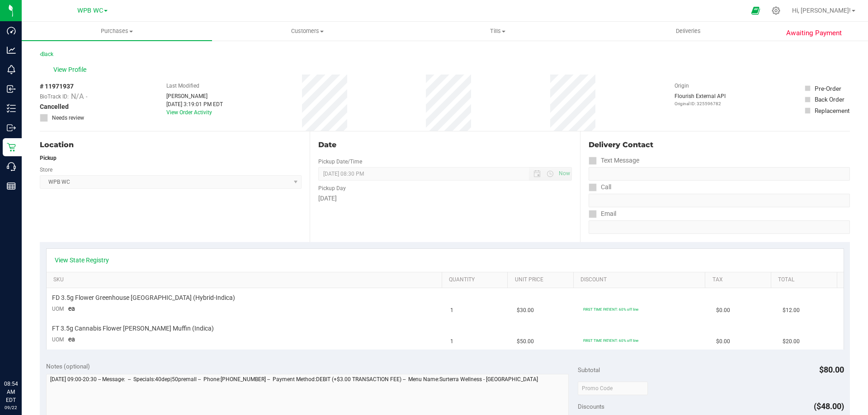 This screenshot has height=415, width=868. What do you see at coordinates (77, 96) in the screenshot?
I see `span: N/A` at bounding box center [77, 96].